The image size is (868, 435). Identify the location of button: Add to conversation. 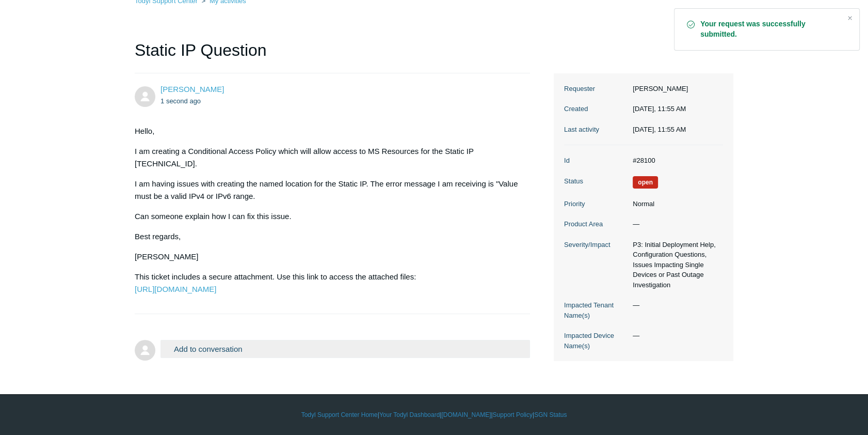
(345, 349).